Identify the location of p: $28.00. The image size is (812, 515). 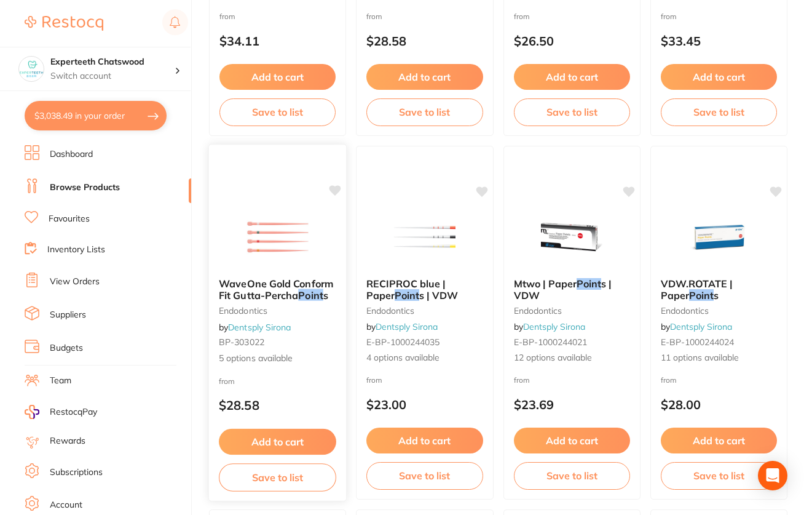
(719, 404).